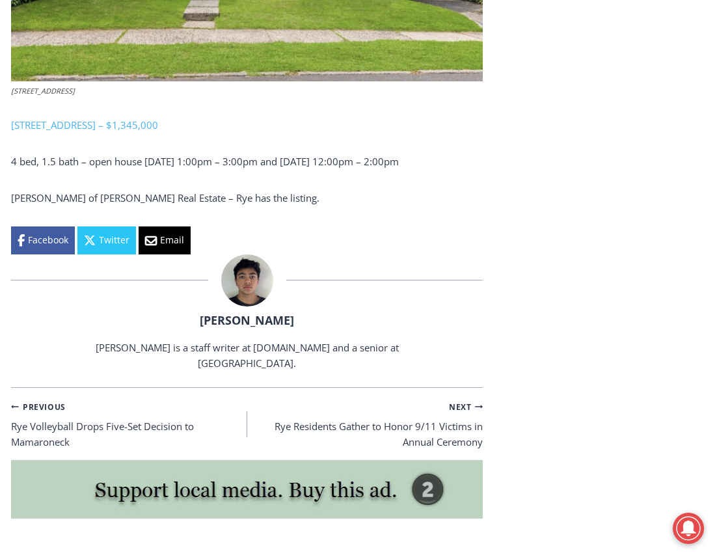 The image size is (717, 557). What do you see at coordinates (466, 406) in the screenshot?
I see `small: Next` at bounding box center [466, 406].